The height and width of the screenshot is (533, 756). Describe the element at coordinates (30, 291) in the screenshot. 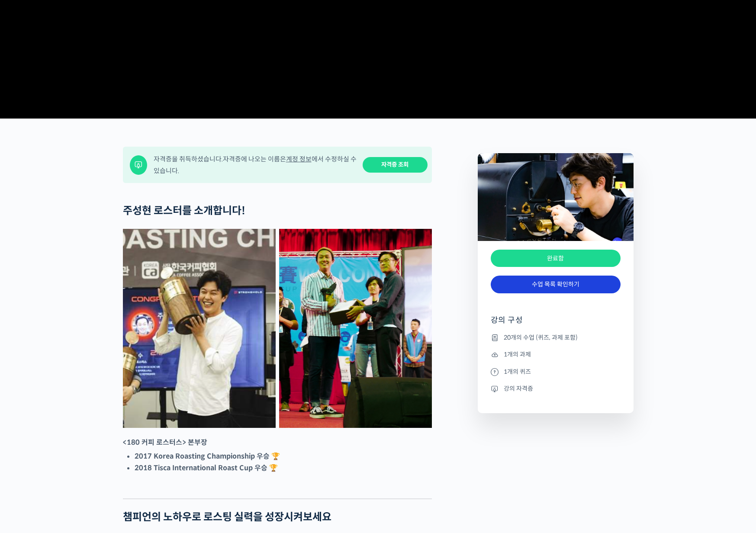

I see `span: 홈` at that location.